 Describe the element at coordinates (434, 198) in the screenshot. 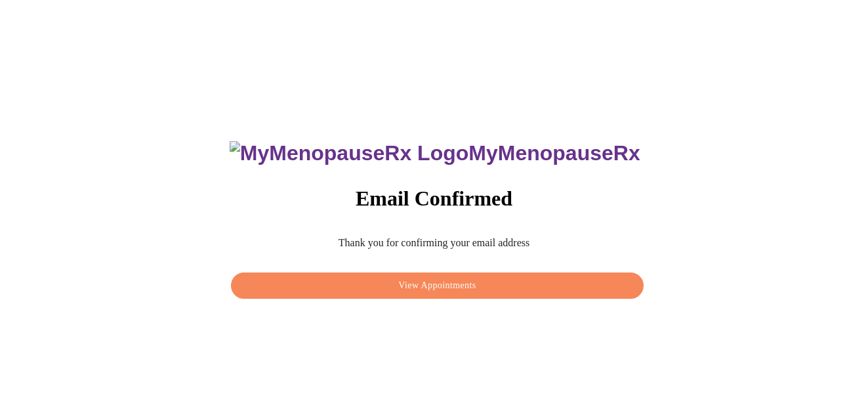

I see `h3: Email Confirmed` at that location.